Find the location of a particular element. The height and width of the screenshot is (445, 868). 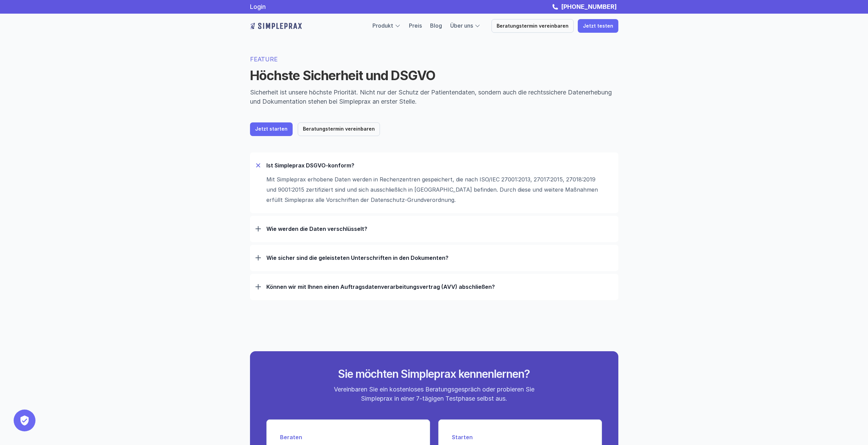

p: Starten is located at coordinates (520, 437).